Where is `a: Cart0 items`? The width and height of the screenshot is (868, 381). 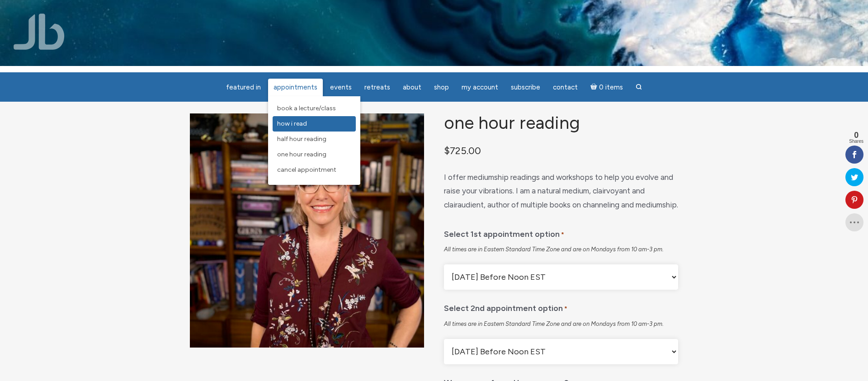
a: Cart0 items is located at coordinates (607, 87).